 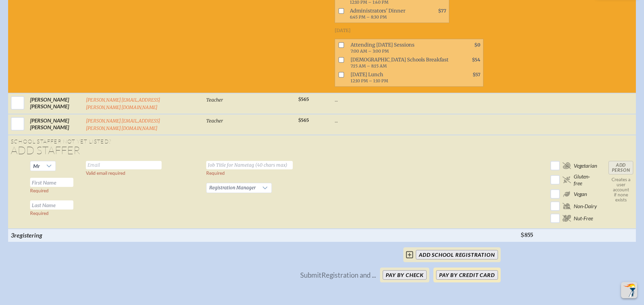 What do you see at coordinates (249, 165) in the screenshot?
I see `input: Job Title for Nametag (40 chars max)` at bounding box center [249, 165].